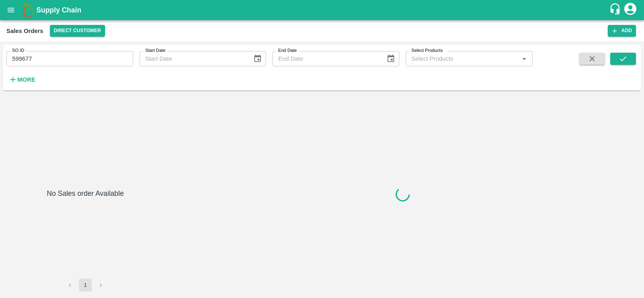  I want to click on div: account of current user, so click(631, 10).